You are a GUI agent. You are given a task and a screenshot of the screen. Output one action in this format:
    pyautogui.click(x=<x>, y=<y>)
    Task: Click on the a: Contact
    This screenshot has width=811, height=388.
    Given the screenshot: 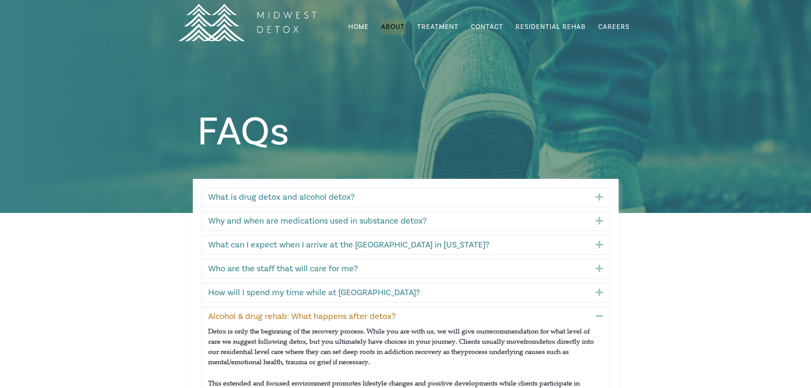 What is the action you would take?
    pyautogui.click(x=487, y=27)
    